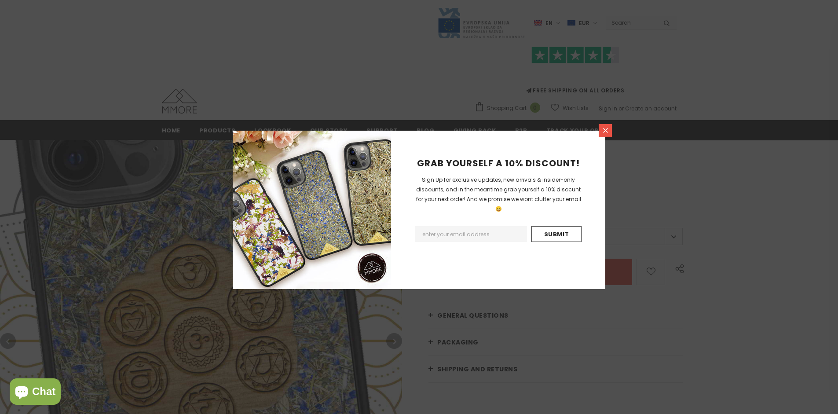 This screenshot has width=838, height=414. What do you see at coordinates (498, 194) in the screenshot?
I see `span: Sign Up for exclusive updates, new arrivals & insider-only discounts, and in the meantime grab yo...` at bounding box center [498, 194].